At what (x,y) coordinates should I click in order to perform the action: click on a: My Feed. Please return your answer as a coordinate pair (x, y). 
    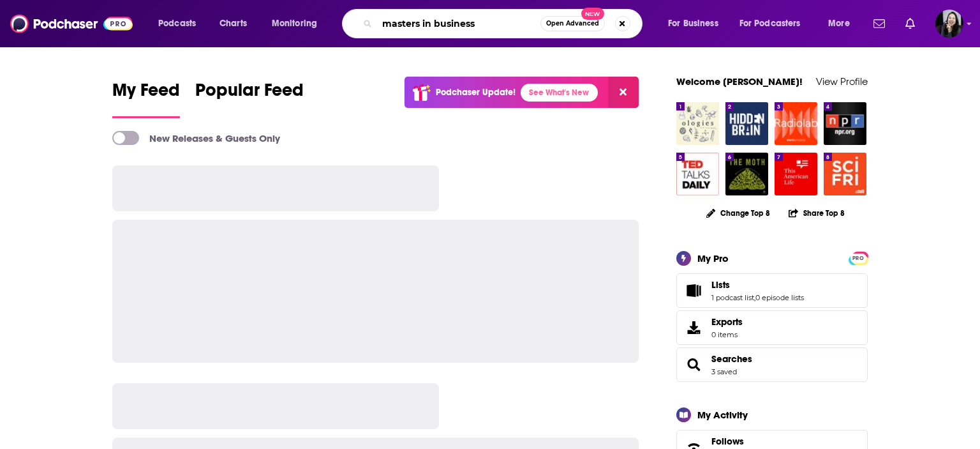
    Looking at the image, I should click on (146, 98).